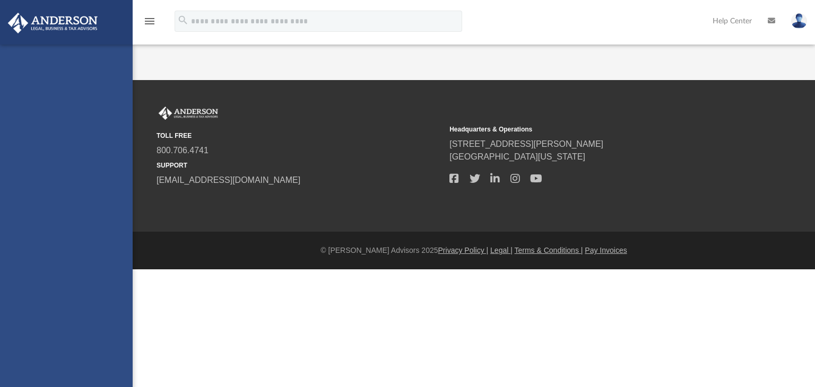  What do you see at coordinates (182, 150) in the screenshot?
I see `a: 800.706.4741` at bounding box center [182, 150].